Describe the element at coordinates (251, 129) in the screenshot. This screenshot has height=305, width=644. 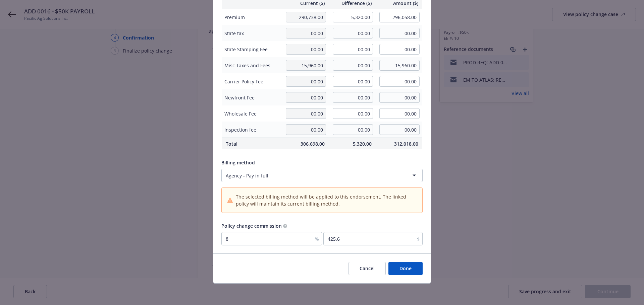
I see `span: Inspection fee` at that location.